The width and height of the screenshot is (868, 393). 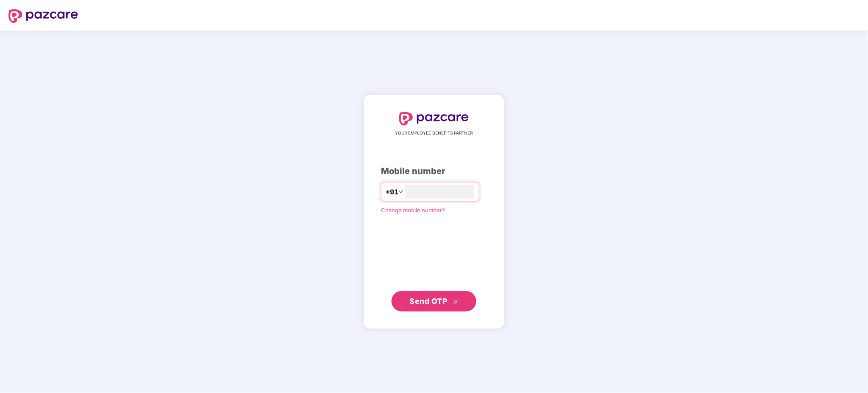 I want to click on span: Send OTP, so click(x=429, y=301).